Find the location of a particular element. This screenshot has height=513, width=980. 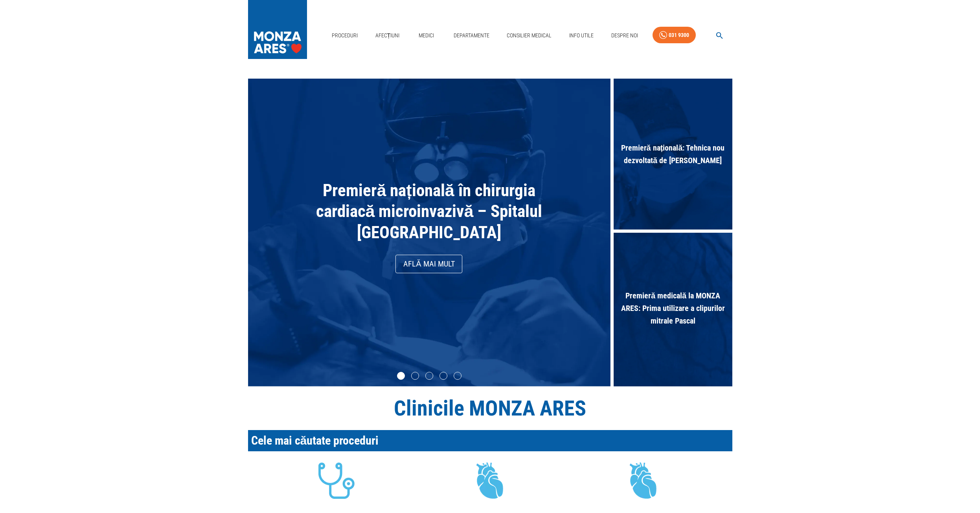

h1: Clinicile MONZA ARES is located at coordinates (490, 409).